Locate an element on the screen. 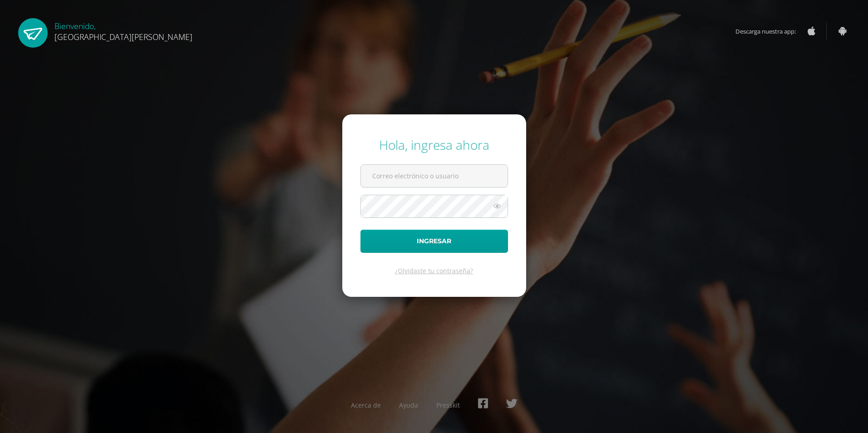 Image resolution: width=868 pixels, height=433 pixels. span: Descarga nuestra app: is located at coordinates (769, 31).